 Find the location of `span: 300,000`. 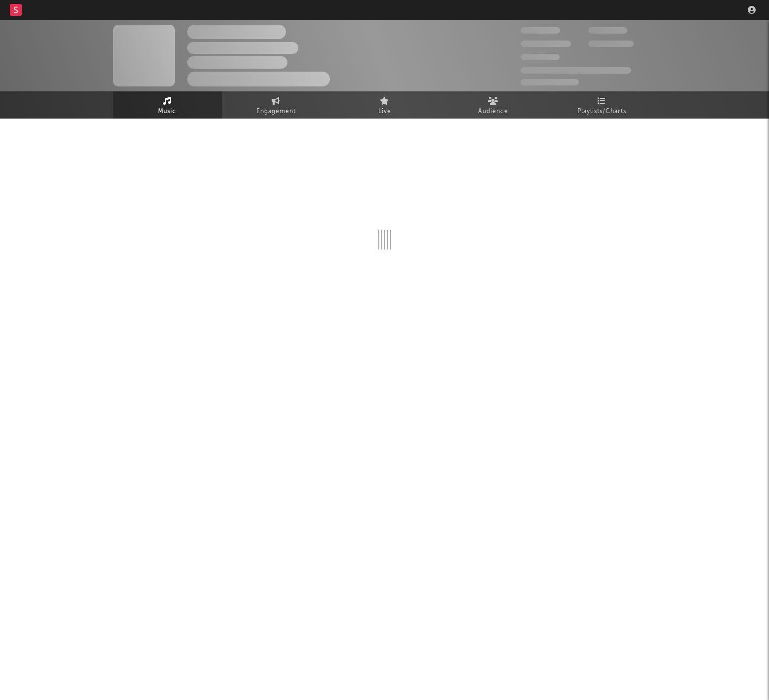

span: 300,000 is located at coordinates (540, 30).